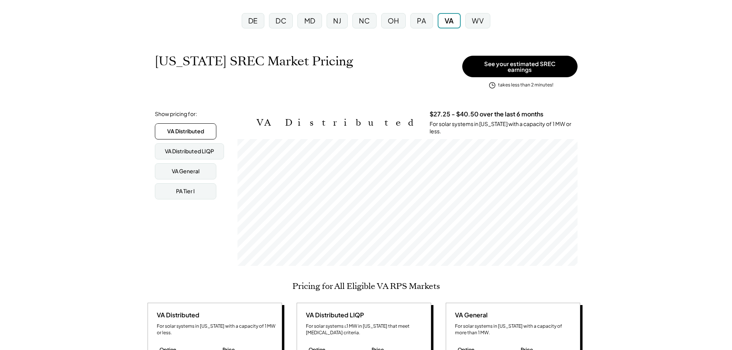  What do you see at coordinates (526, 85) in the screenshot?
I see `div: takes less than 2 minutes!` at bounding box center [526, 85].